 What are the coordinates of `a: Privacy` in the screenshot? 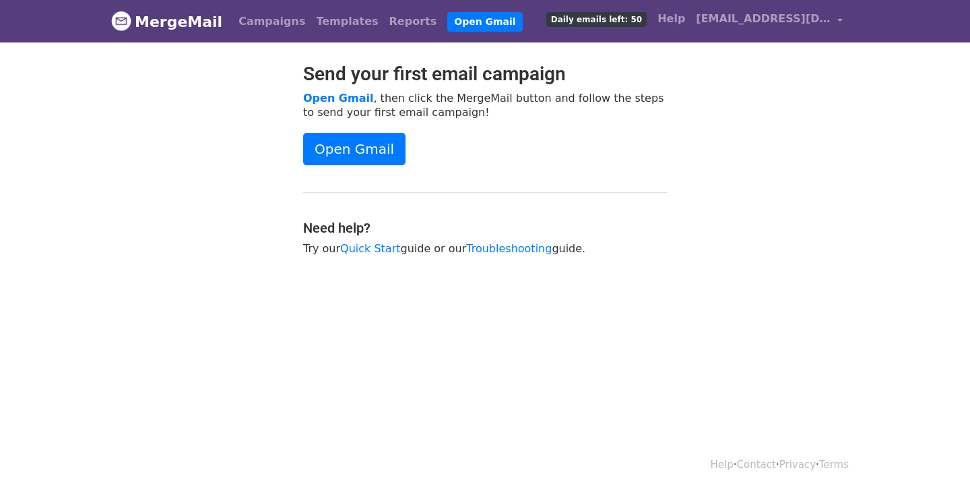 It's located at (798, 464).